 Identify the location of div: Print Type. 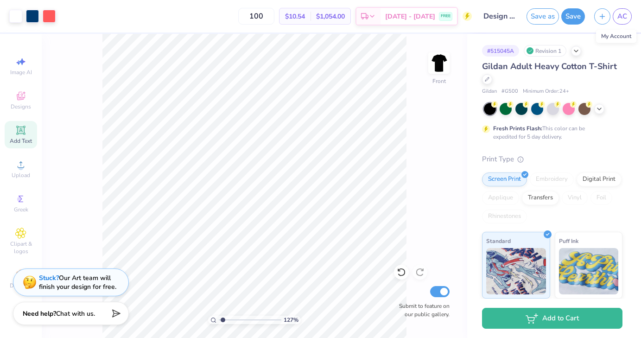
(552, 159).